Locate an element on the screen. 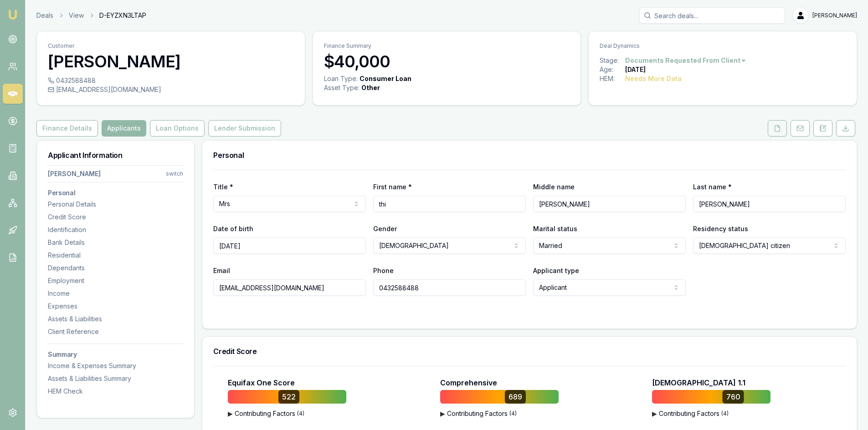  nav: breadcrumb is located at coordinates (91, 16).